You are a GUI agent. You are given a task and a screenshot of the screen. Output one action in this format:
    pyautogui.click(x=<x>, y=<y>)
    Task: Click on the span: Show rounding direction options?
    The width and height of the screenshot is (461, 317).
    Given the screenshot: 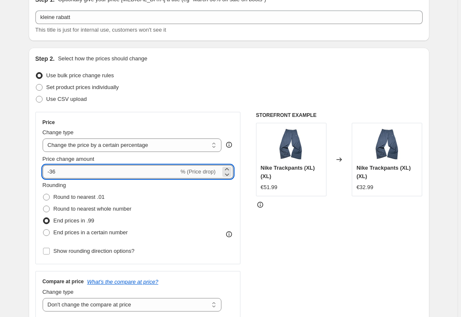 What is the action you would take?
    pyautogui.click(x=94, y=251)
    